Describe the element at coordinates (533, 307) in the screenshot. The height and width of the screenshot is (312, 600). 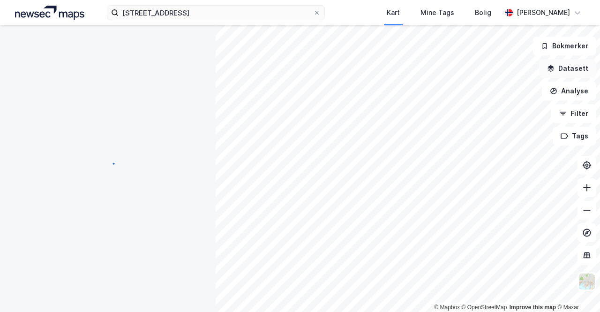
I see `a: Improve this map` at that location.